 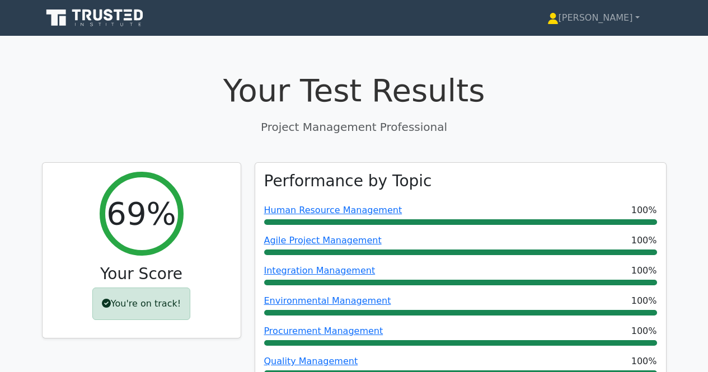 I want to click on a: Procurement Management, so click(x=324, y=331).